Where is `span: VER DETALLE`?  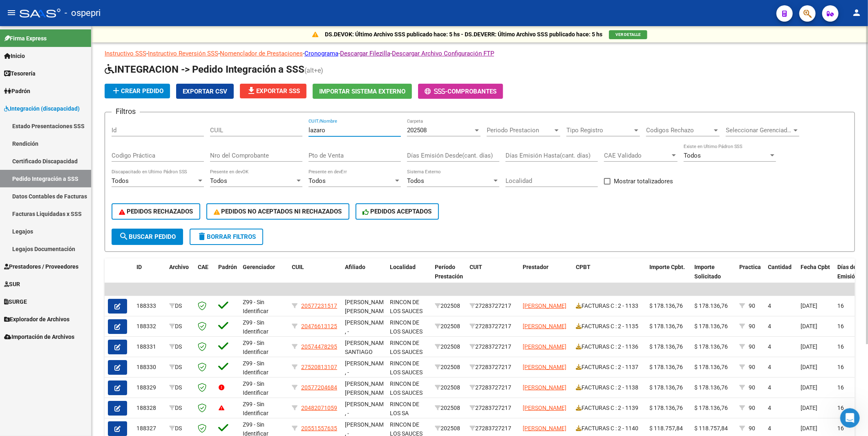
span: VER DETALLE is located at coordinates (628, 34).